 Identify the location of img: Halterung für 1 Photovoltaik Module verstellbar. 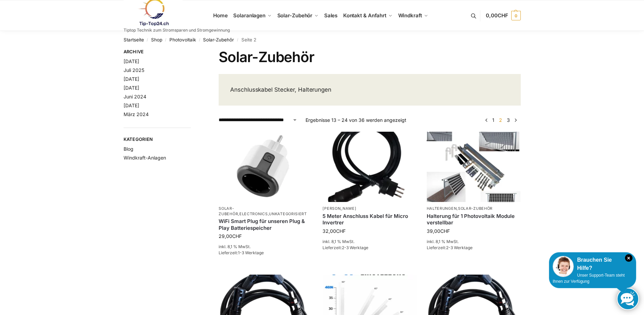
(474, 167).